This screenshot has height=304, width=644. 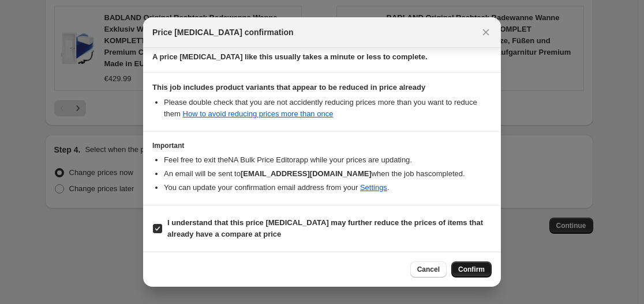 What do you see at coordinates (327, 188) in the screenshot?
I see `li: You can update your confirmation email address from your .` at bounding box center [327, 188].